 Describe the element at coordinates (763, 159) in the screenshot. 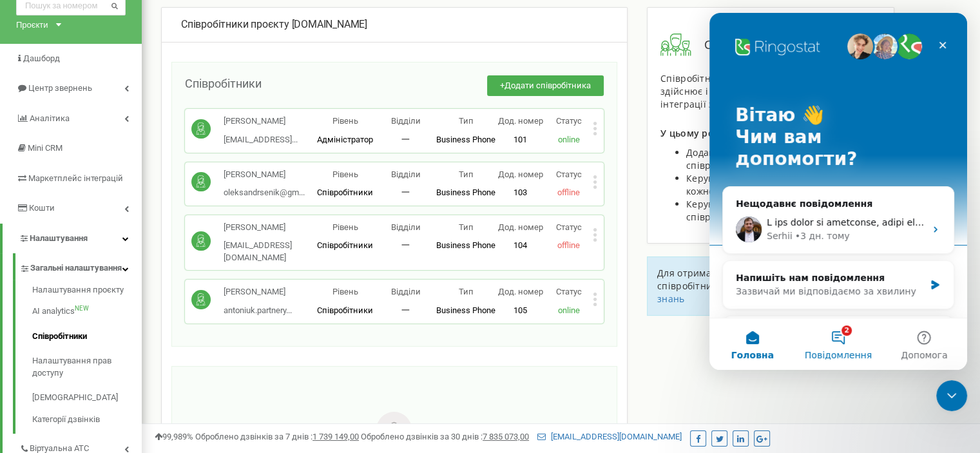

I see `span: Додавати, редагувати і видаляти співробітників проєкту;` at that location.